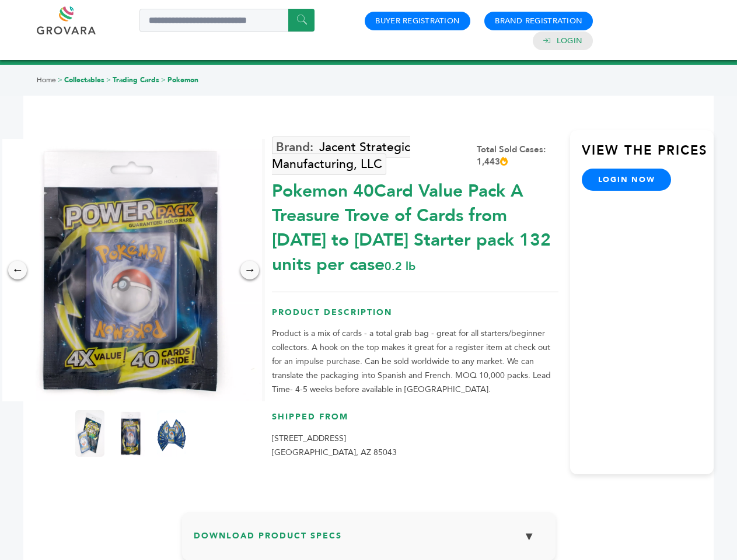  I want to click on a: Collectables, so click(84, 80).